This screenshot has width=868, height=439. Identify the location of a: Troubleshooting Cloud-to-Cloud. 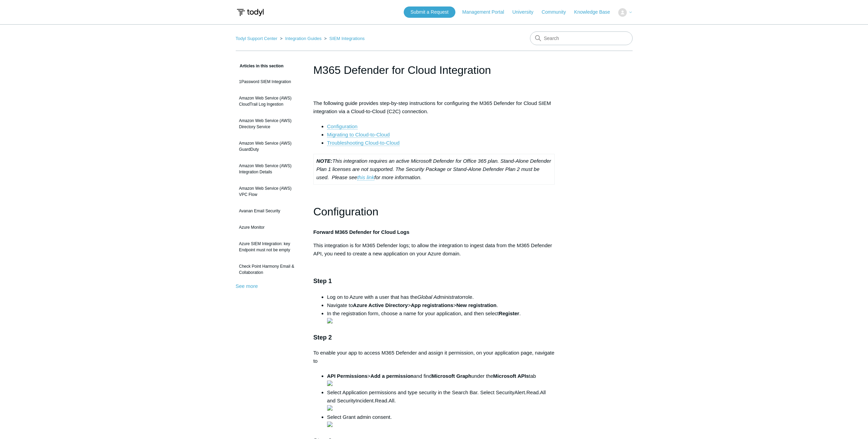
(363, 143).